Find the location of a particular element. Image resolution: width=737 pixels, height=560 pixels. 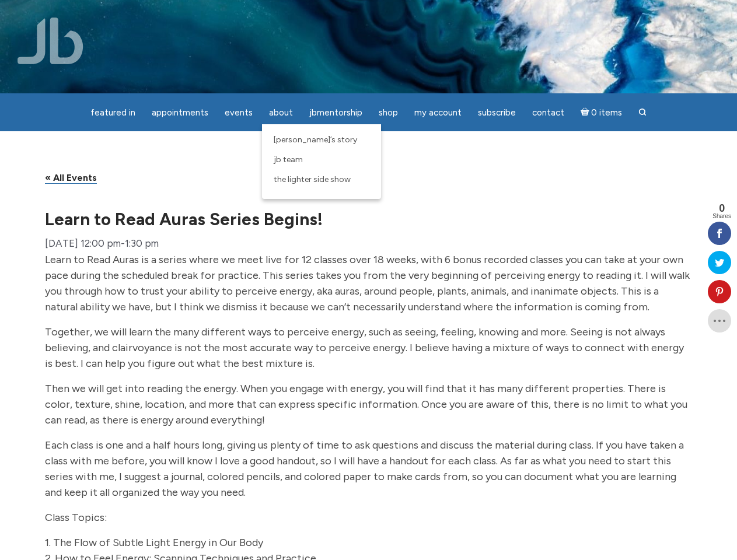

a: « All Events is located at coordinates (71, 178).